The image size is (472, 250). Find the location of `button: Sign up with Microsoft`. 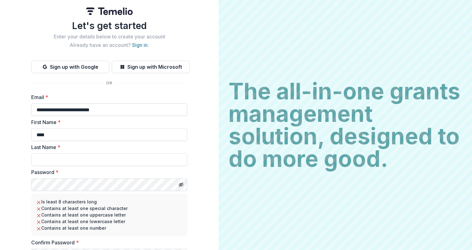

button: Sign up with Microsoft is located at coordinates (151, 67).